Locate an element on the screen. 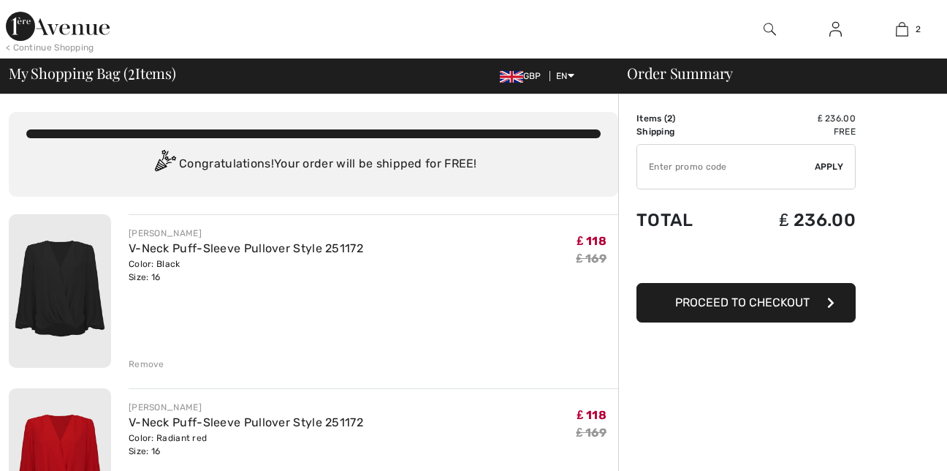  img: My Info is located at coordinates (835, 29).